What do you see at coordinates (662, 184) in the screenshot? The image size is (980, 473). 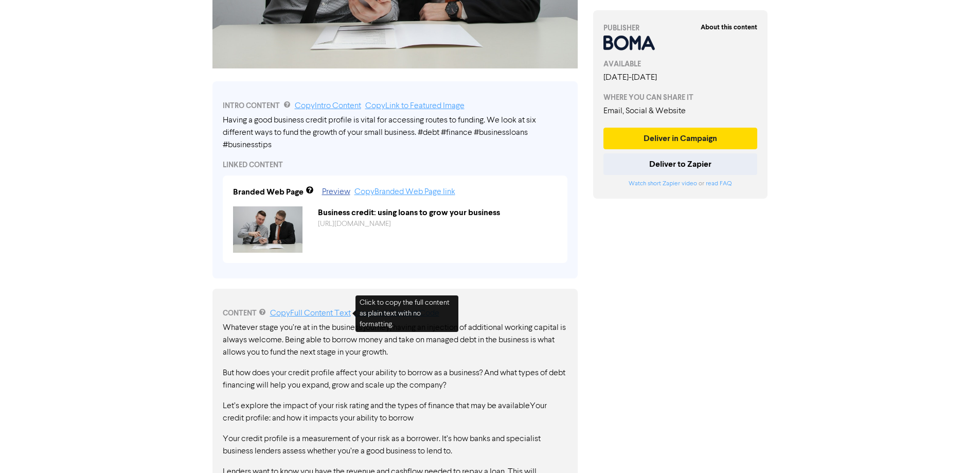 I see `a: Watch short Zapier video` at bounding box center [662, 184].